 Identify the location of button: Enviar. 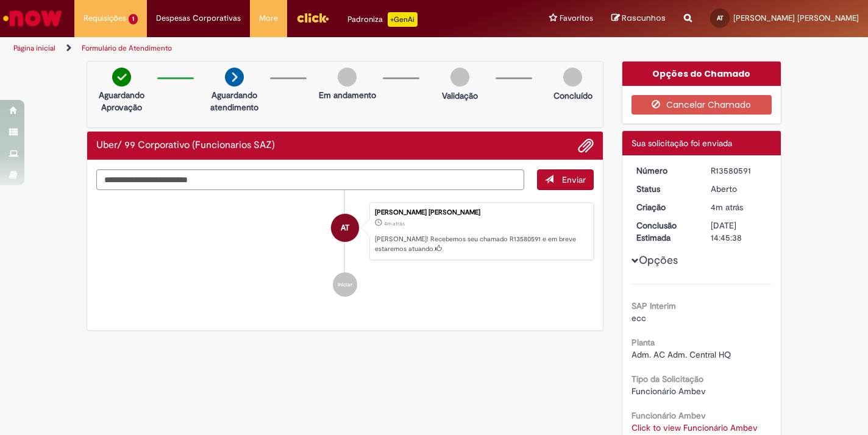
(565, 180).